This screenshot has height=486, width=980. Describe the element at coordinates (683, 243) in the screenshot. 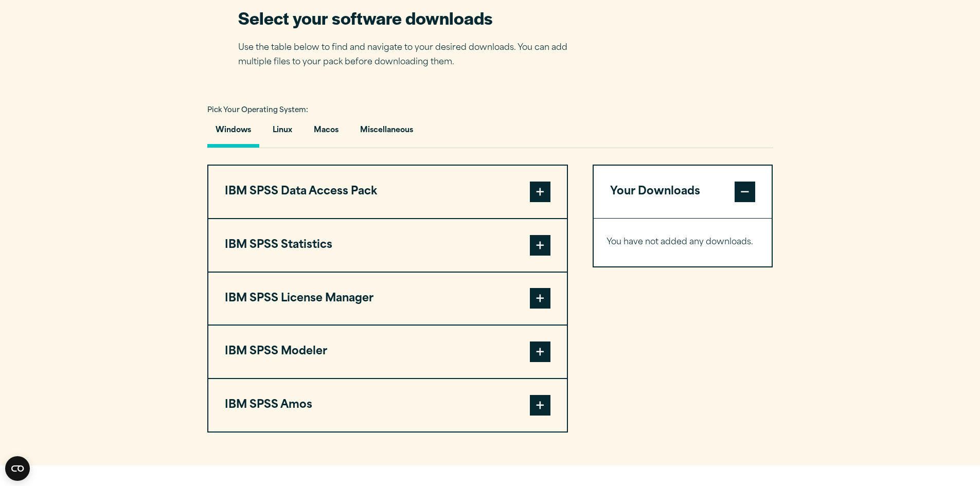

I see `div: Your Downloads` at that location.